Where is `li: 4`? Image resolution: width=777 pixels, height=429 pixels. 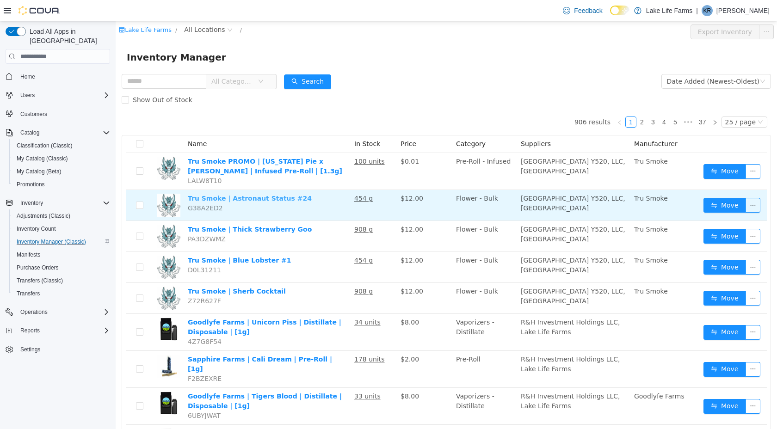 li: 4 is located at coordinates (549, 101).